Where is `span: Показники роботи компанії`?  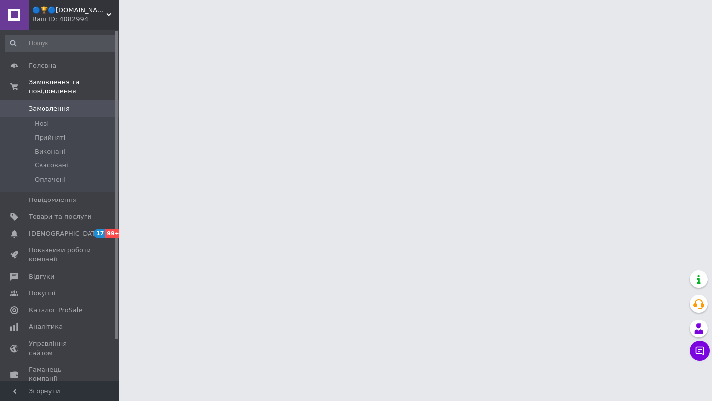 span: Показники роботи компанії is located at coordinates (60, 255).